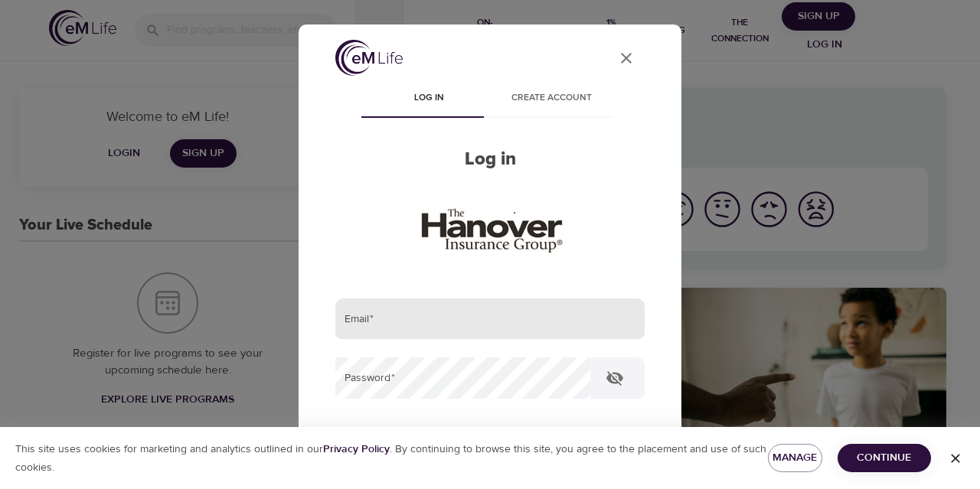 The width and height of the screenshot is (980, 489). I want to click on div: disabled tabs example, so click(490, 100).